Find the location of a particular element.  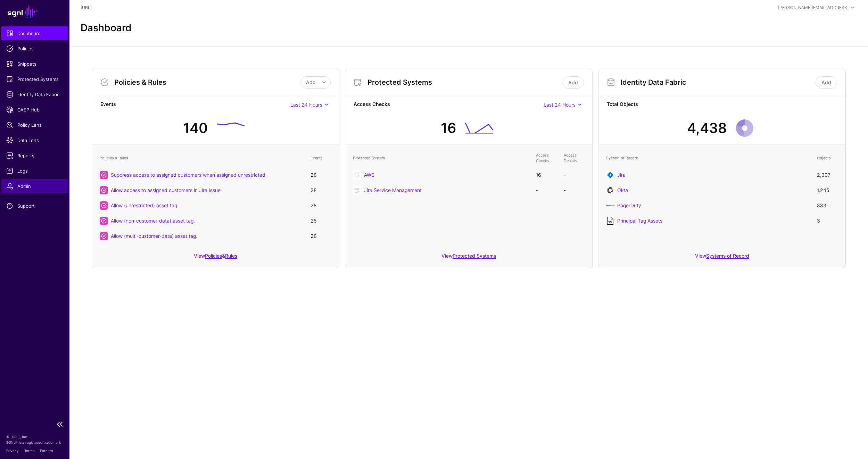

span: Protected Systems is located at coordinates (35, 79).